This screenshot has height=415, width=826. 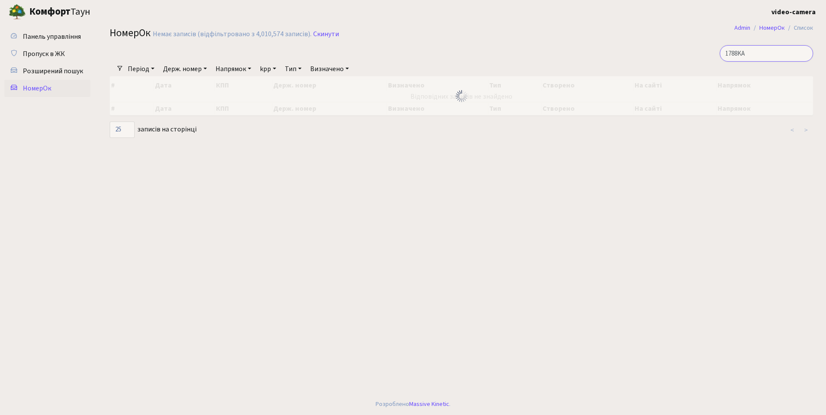 I want to click on a: Період, so click(x=141, y=69).